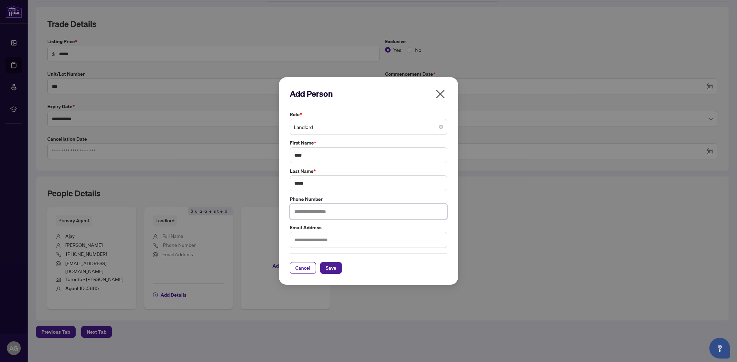 This screenshot has height=362, width=737. Describe the element at coordinates (441, 127) in the screenshot. I see `span: close-circle` at that location.